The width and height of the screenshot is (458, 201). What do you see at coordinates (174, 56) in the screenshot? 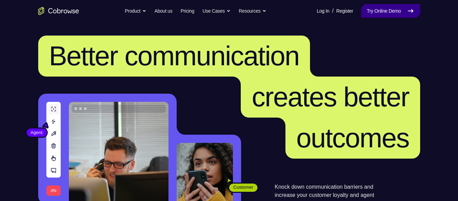
I see `span: Better communication` at bounding box center [174, 56].